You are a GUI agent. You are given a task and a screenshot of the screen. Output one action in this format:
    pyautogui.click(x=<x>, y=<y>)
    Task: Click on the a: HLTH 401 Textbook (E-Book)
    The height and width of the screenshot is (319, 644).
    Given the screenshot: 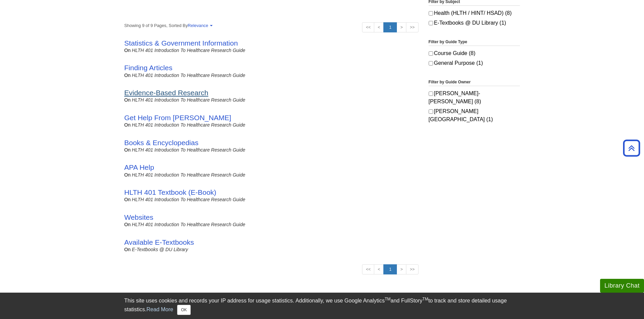 What is the action you would take?
    pyautogui.click(x=171, y=192)
    